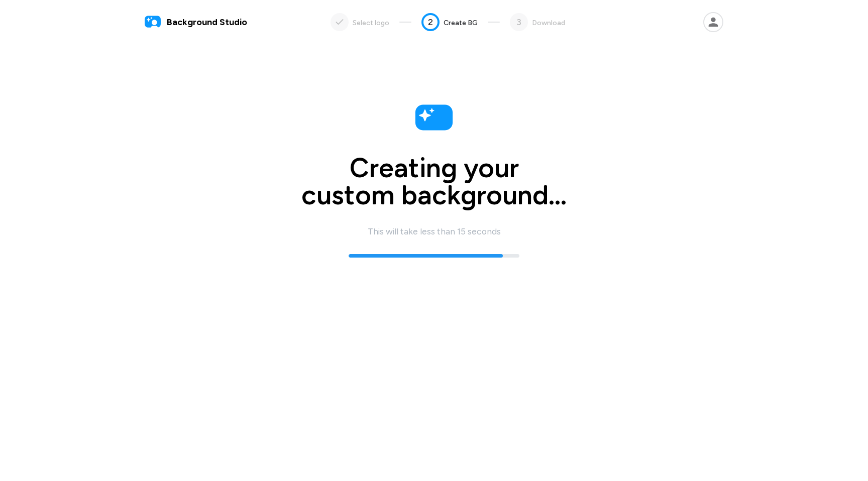 This screenshot has height=481, width=868. Describe the element at coordinates (434, 232) in the screenshot. I see `div: This will take less than 15 seconds` at that location.